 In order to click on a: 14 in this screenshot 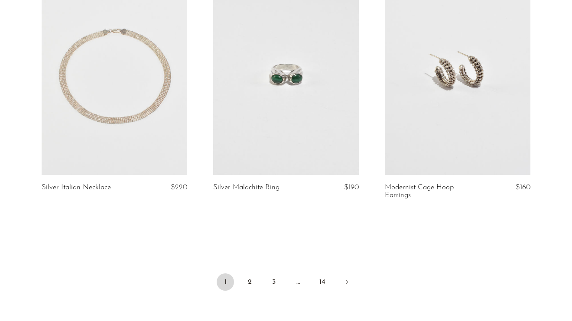, I will do `click(322, 282)`.